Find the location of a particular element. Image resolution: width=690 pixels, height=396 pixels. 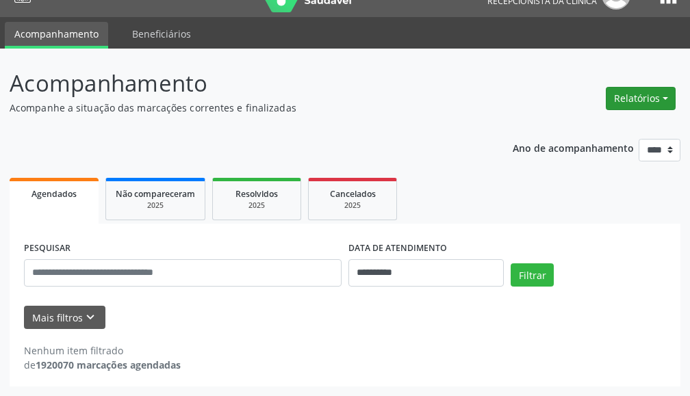

span: Resolvidos is located at coordinates (257, 194).